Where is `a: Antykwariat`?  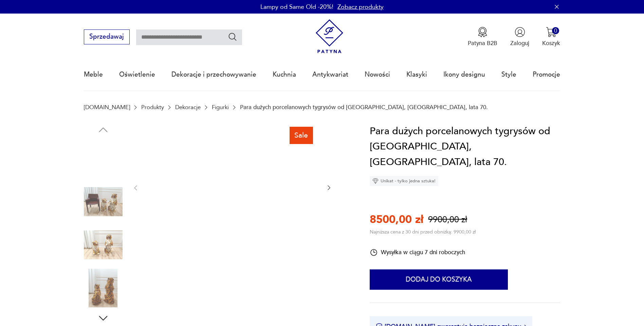
a: Antykwariat is located at coordinates (330, 75).